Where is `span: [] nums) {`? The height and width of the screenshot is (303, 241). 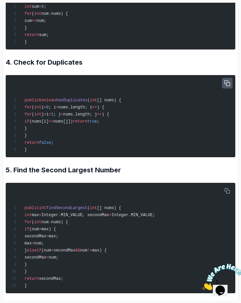
span: [] nums) { is located at coordinates (109, 208).